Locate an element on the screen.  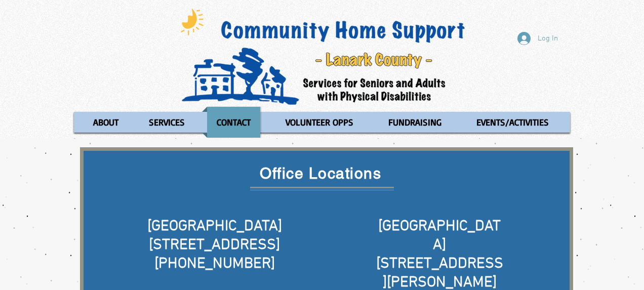
span: Office Locations is located at coordinates (321, 173).